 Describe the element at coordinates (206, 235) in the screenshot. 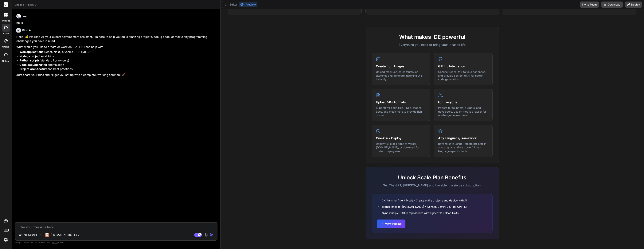

I see `img: attachment` at that location.